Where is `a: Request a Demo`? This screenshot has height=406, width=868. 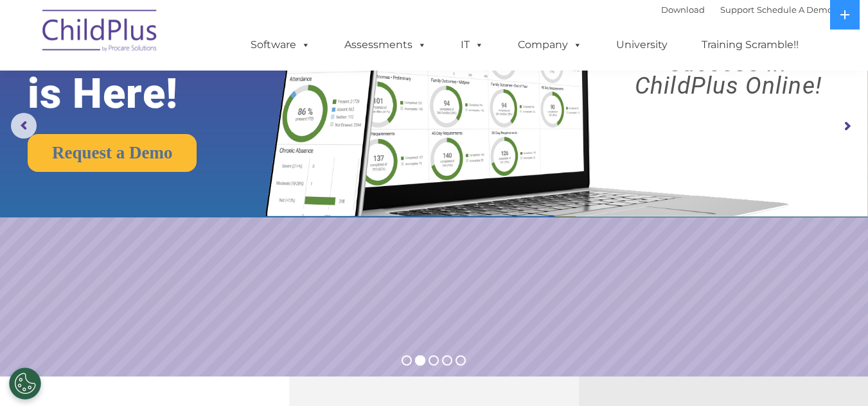 a: Request a Demo is located at coordinates (112, 153).